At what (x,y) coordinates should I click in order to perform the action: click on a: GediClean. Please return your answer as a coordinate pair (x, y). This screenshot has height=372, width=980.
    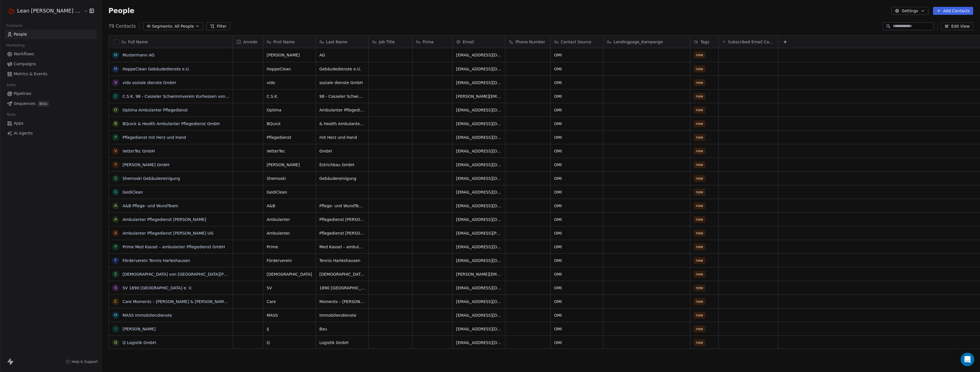
    Looking at the image, I should click on (133, 192).